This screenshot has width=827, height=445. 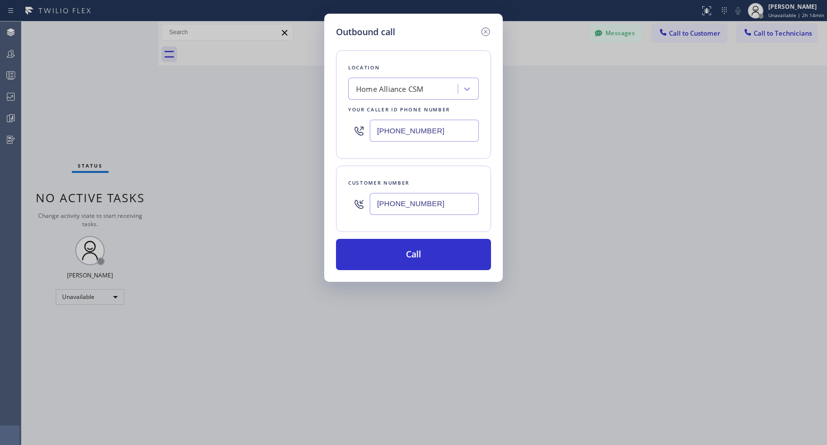 I want to click on div: Your caller id phone number, so click(x=413, y=110).